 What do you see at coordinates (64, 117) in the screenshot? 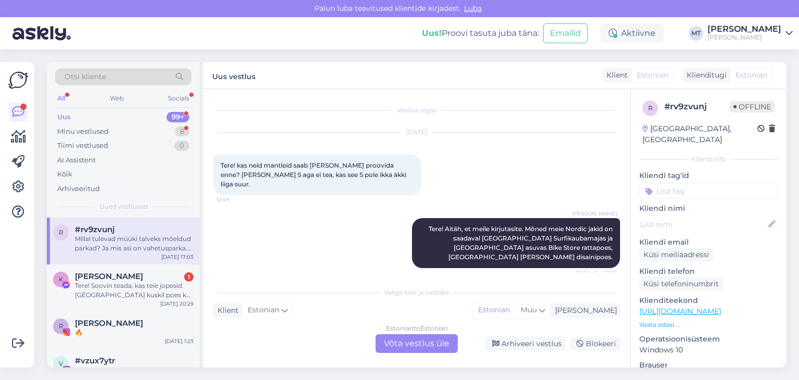
I see `div: Uus` at bounding box center [64, 117].